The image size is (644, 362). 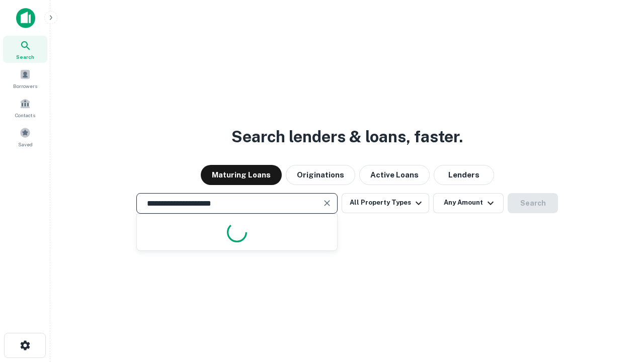 I want to click on a: Contacts, so click(x=25, y=107).